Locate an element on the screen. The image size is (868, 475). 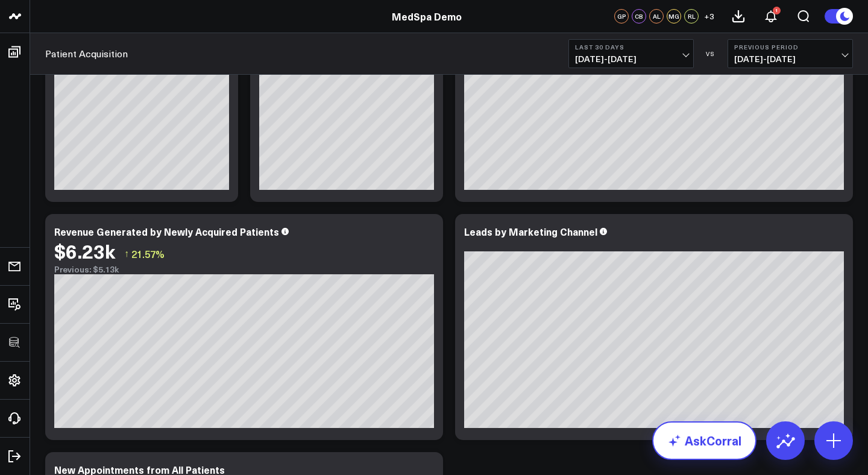
button: +3 is located at coordinates (709, 17).